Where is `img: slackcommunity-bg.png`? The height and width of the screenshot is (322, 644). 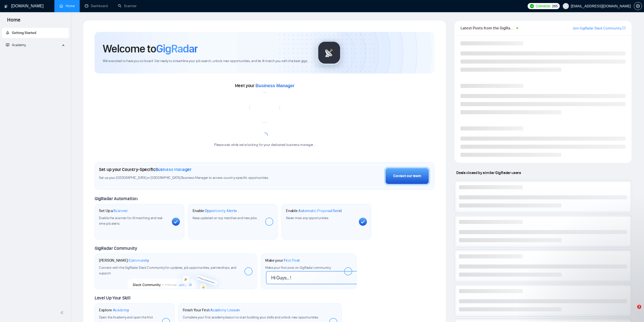
img: slackcommunity-bg.png is located at coordinates (176, 277).